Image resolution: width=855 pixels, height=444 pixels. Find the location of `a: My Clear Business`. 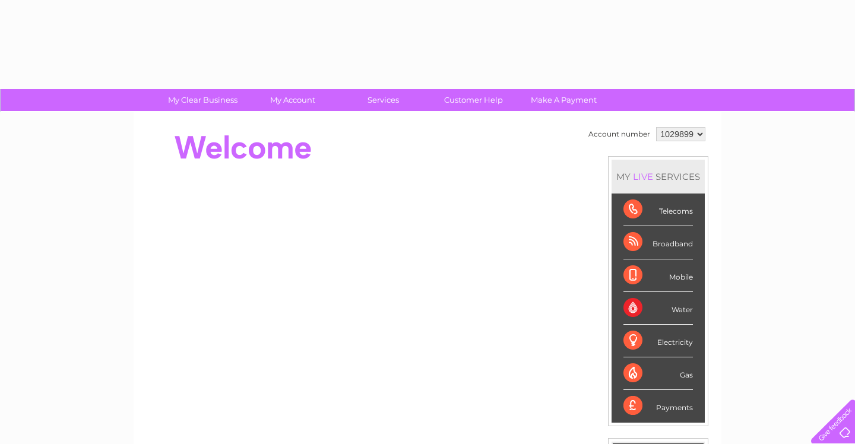

a: My Clear Business is located at coordinates (202, 100).